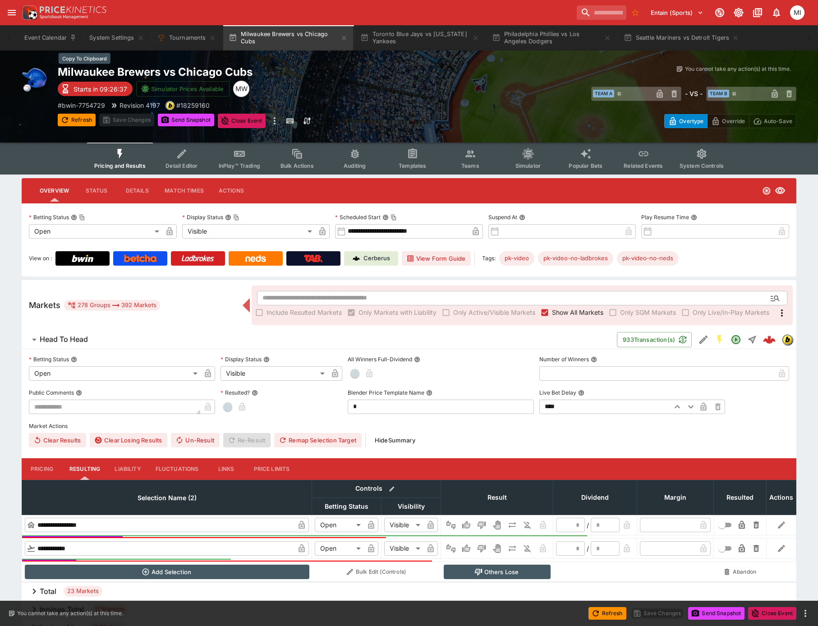 This screenshot has width=818, height=626. What do you see at coordinates (29, 13) in the screenshot?
I see `img: PriceKinetics Logo` at bounding box center [29, 13].